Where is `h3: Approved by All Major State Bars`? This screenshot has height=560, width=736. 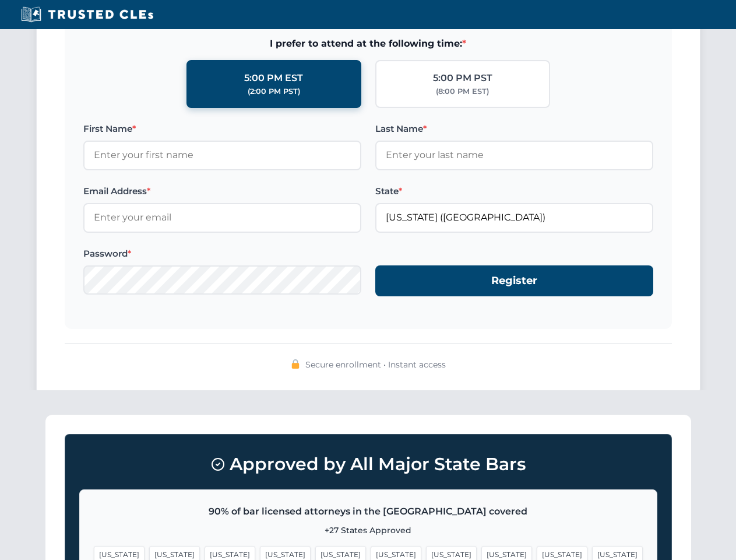 h3: Approved by All Major State Bars is located at coordinates (369, 464).